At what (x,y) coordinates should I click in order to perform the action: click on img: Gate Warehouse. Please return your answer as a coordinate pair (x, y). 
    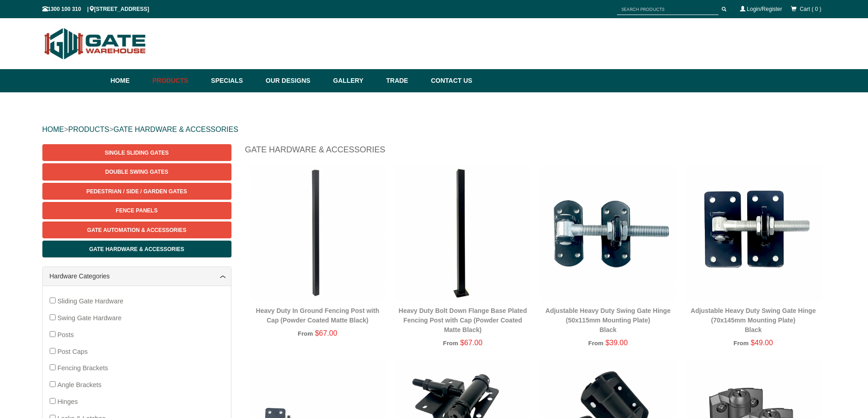
    Looking at the image, I should click on (95, 44).